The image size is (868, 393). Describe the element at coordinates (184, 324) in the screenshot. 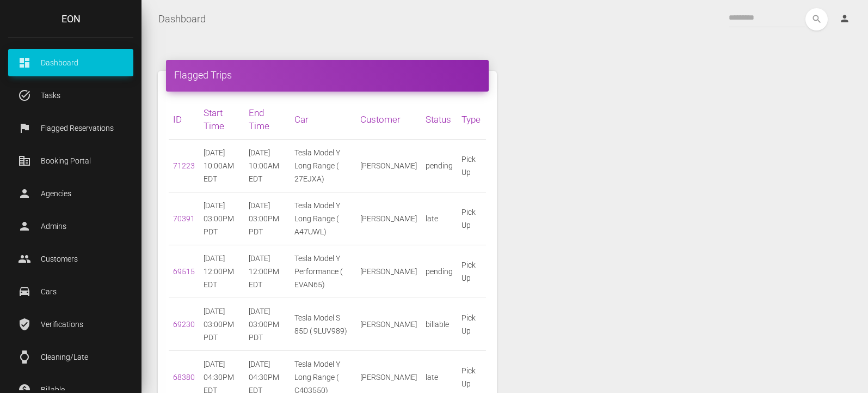

I see `a: 69230` at that location.